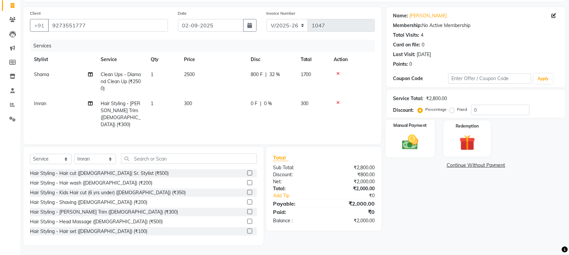 This screenshot has width=569, height=255. Describe the element at coordinates (352, 174) in the screenshot. I see `div: ₹800.00` at that location.